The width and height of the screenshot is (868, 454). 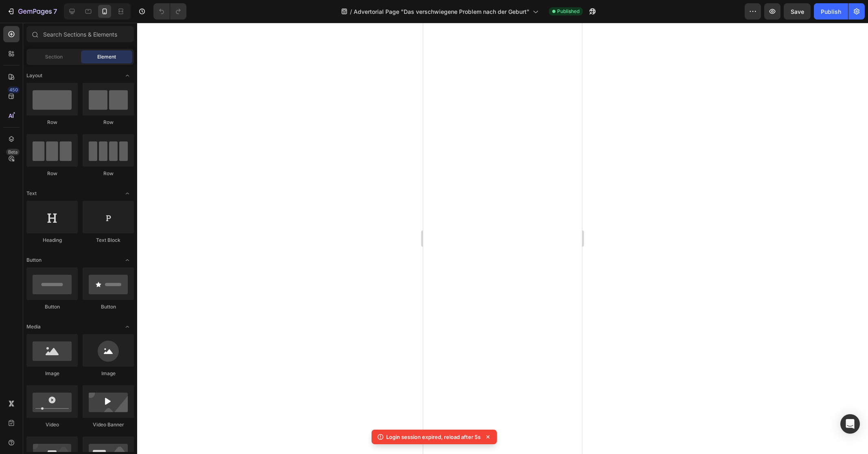 What do you see at coordinates (831, 11) in the screenshot?
I see `button: Publish` at bounding box center [831, 11].